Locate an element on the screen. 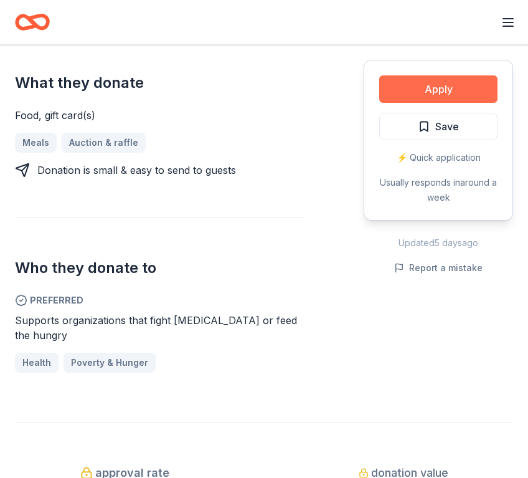 Image resolution: width=528 pixels, height=478 pixels. span: Preferred is located at coordinates (159, 300).